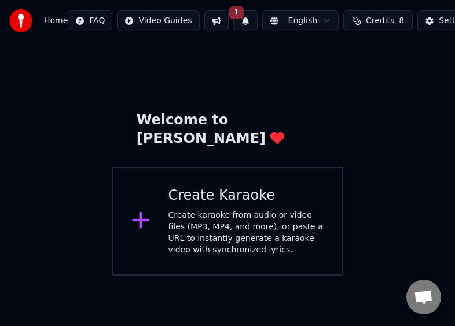  What do you see at coordinates (246, 233) in the screenshot?
I see `div: Create karaoke from audio or video files (MP3, MP4, and more), or paste a URL to instantly genera...` at bounding box center [246, 233].